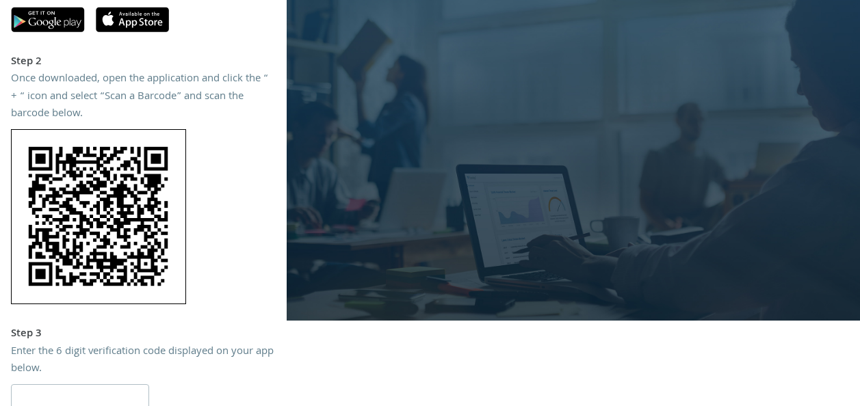  I want to click on strong: Step 3, so click(26, 334).